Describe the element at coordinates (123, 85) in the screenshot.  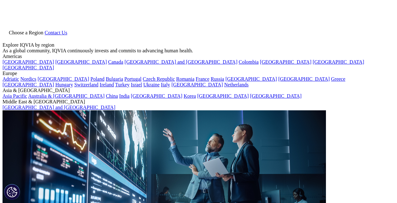
I see `a: Turkey` at that location.